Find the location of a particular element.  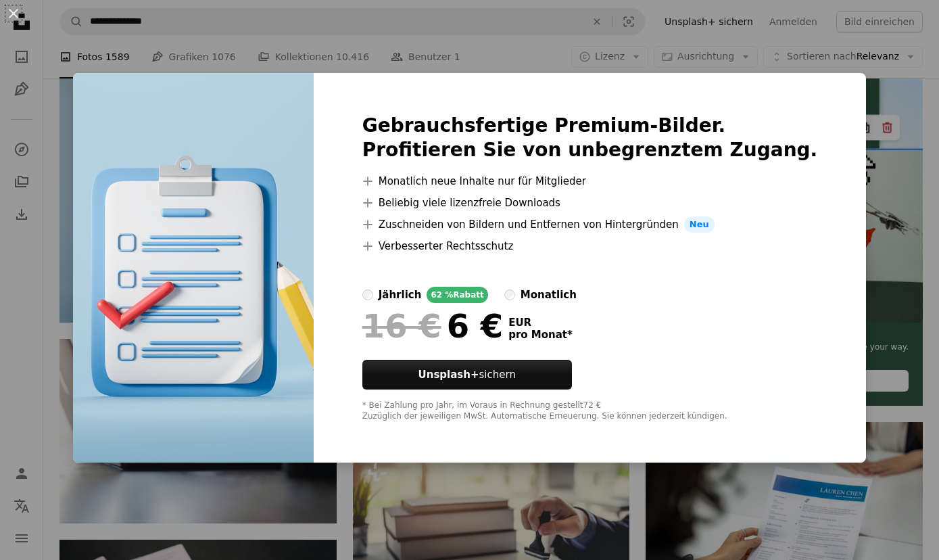

input: jährlich62 %Rabatt is located at coordinates (367, 295).